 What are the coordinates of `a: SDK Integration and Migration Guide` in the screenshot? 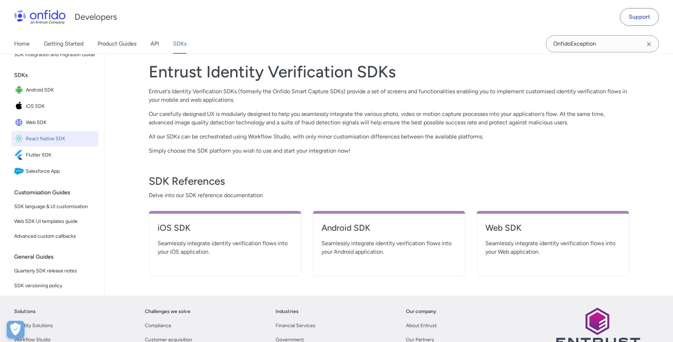 It's located at (55, 55).